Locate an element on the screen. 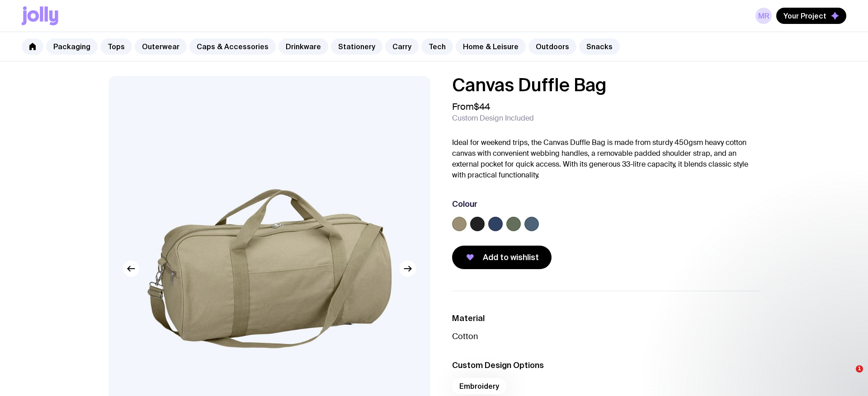  p: Cotton is located at coordinates (606, 337).